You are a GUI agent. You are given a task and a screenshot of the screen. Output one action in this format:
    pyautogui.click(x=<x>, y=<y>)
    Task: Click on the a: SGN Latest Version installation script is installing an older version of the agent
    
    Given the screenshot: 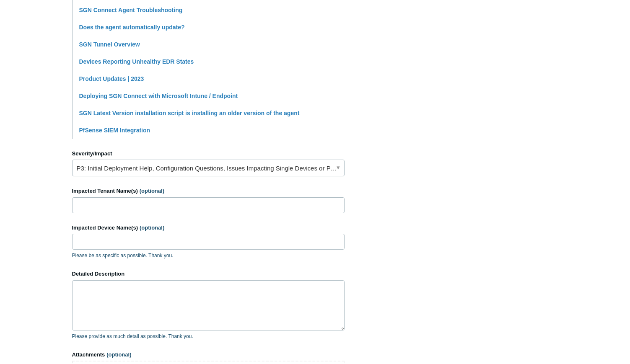 What is the action you would take?
    pyautogui.click(x=189, y=113)
    